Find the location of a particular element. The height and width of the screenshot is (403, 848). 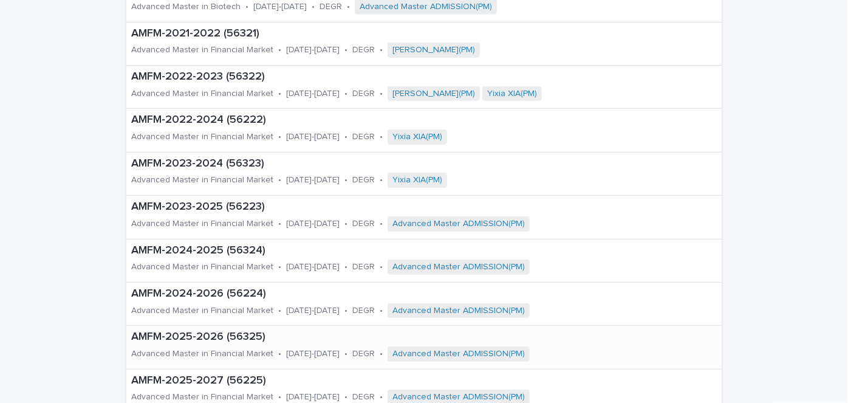

p: AMFM-2024-2026 (56224) is located at coordinates (399, 294).